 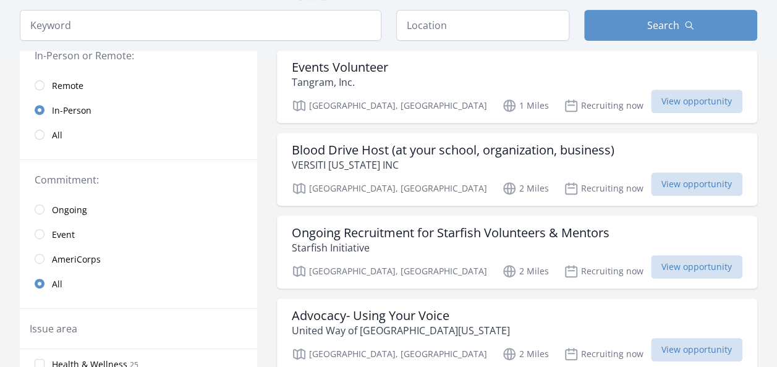 I want to click on p: 1 Miles, so click(x=526, y=106).